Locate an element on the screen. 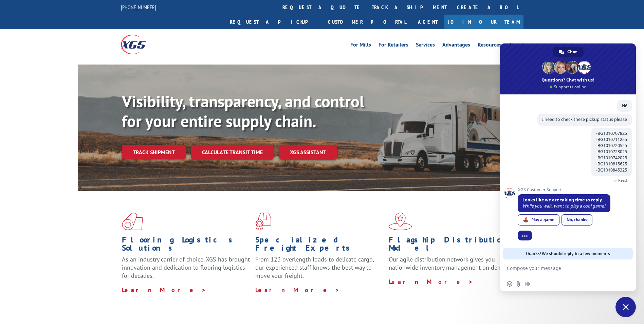 This screenshot has width=644, height=324. a: Calculate transit time is located at coordinates (232, 152).